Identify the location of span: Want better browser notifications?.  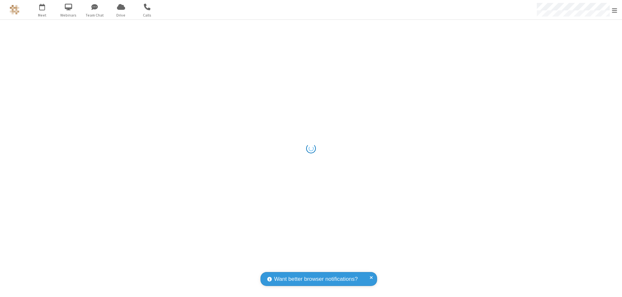
(316, 279).